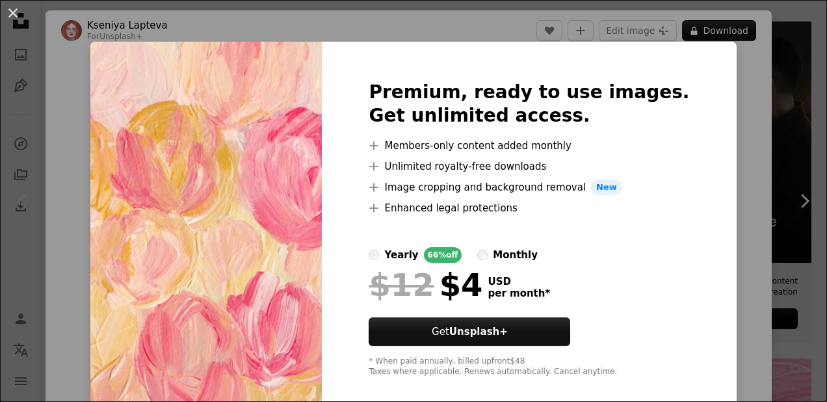 This screenshot has height=402, width=827. I want to click on strong: Unsplash+, so click(479, 332).